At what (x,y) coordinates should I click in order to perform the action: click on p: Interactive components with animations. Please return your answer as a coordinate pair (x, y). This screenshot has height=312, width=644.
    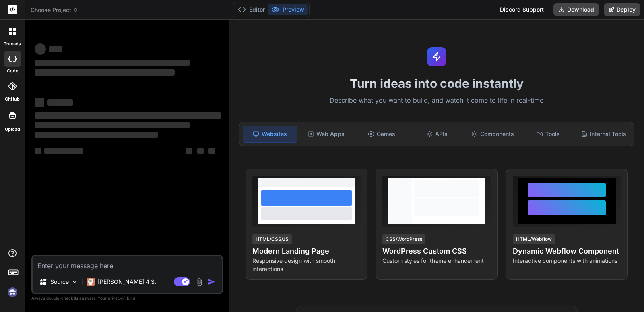
    Looking at the image, I should click on (567, 261).